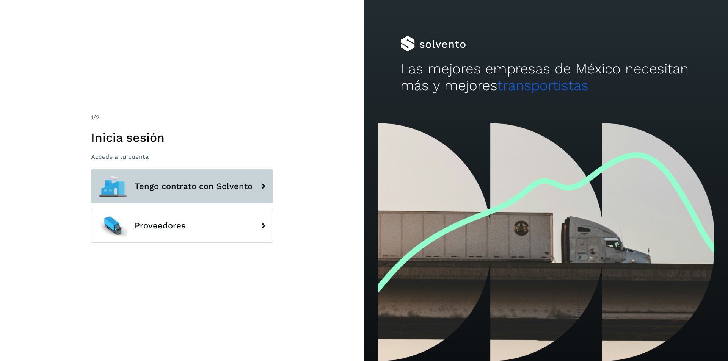 The height and width of the screenshot is (361, 728). What do you see at coordinates (546, 77) in the screenshot?
I see `h2: Las mejores empresas de México necesitan más y mejores` at bounding box center [546, 77].